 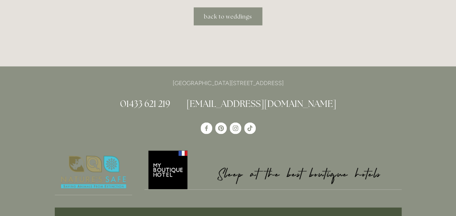 I want to click on a: My Boutique Hotel - Logo, so click(x=273, y=170).